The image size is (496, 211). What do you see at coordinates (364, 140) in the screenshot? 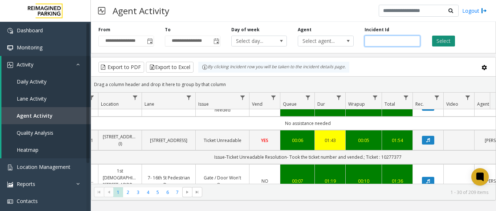
I see `a: 00:05` at bounding box center [364, 140].